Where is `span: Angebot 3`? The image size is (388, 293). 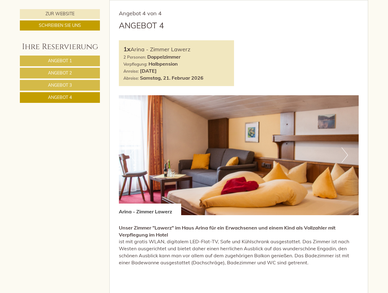
span: Angebot 3 is located at coordinates (60, 85).